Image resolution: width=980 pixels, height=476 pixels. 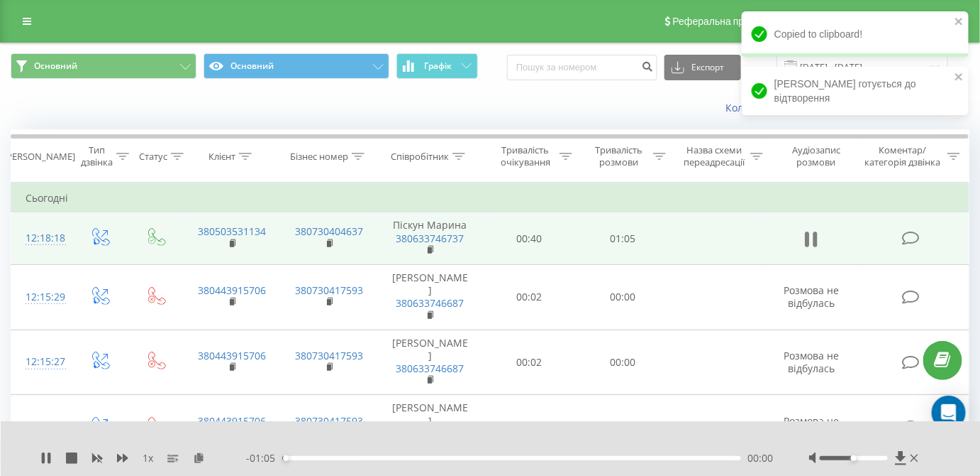 What do you see at coordinates (437, 66) in the screenshot?
I see `button: Графік` at bounding box center [437, 66].